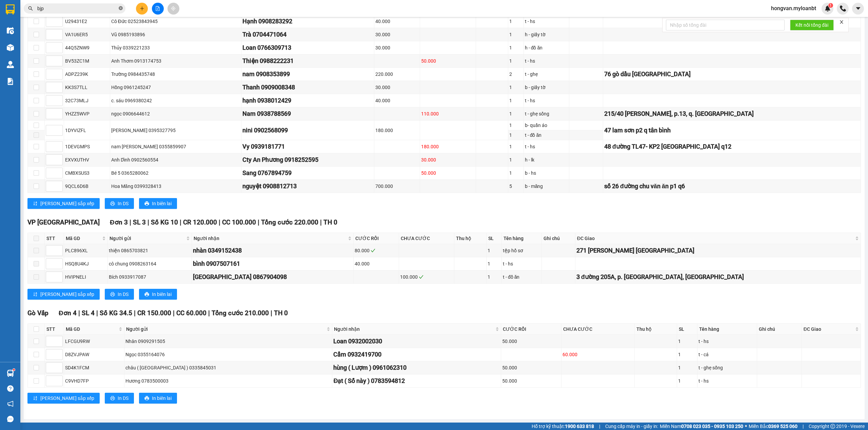 This screenshot has width=868, height=430. Describe the element at coordinates (87, 47) in the screenshot. I see `div: 44Q5ZNW9` at that location.